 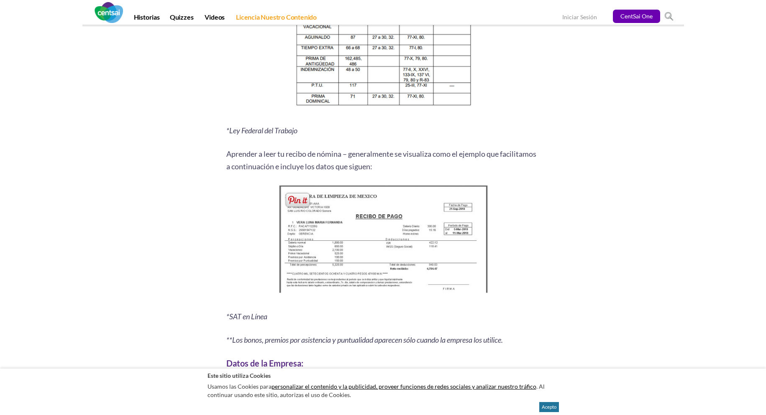 I want to click on i: **Los bonos, premios por asistencia y puntualidad aparecen sólo cuando la empresa los utilice., so click(x=364, y=341).